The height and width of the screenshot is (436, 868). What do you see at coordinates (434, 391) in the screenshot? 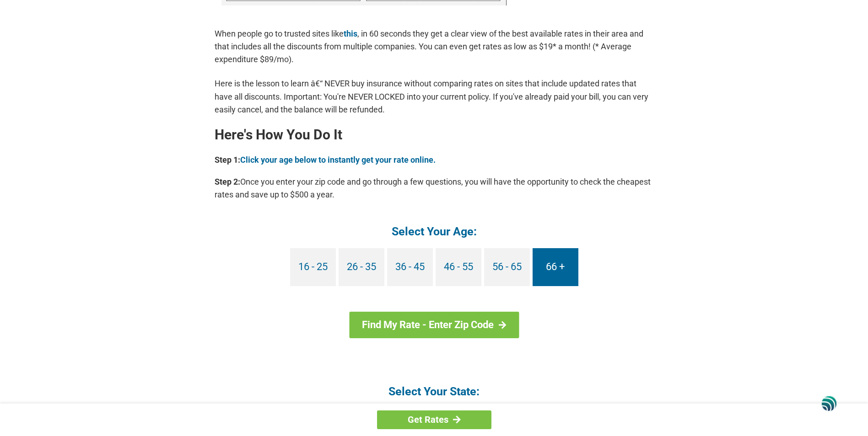
I see `h4: Select Your State:` at bounding box center [434, 391].